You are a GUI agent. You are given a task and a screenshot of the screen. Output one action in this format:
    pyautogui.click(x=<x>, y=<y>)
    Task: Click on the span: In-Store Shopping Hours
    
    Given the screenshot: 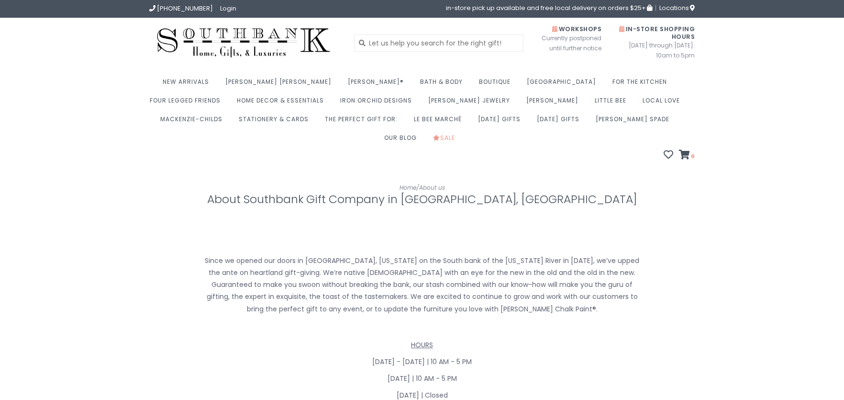 What is the action you would take?
    pyautogui.click(x=657, y=33)
    